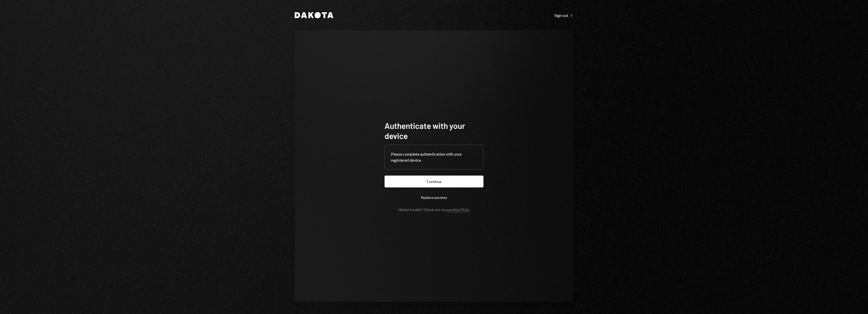  Describe the element at coordinates (434, 209) in the screenshot. I see `div: Having trouble? Check out our .` at that location.